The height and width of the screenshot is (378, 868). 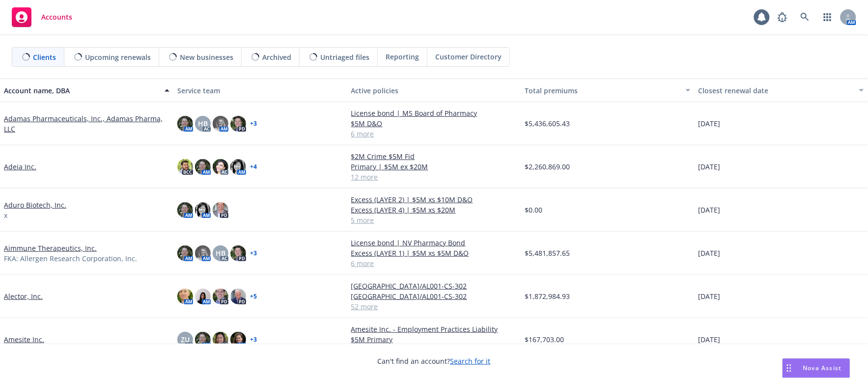 What do you see at coordinates (42, 17) in the screenshot?
I see `a: Accounts` at bounding box center [42, 17].